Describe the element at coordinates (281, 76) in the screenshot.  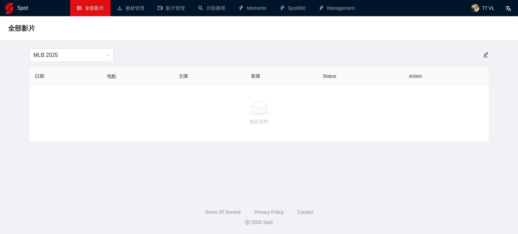
I see `th: 客隊` at that location.